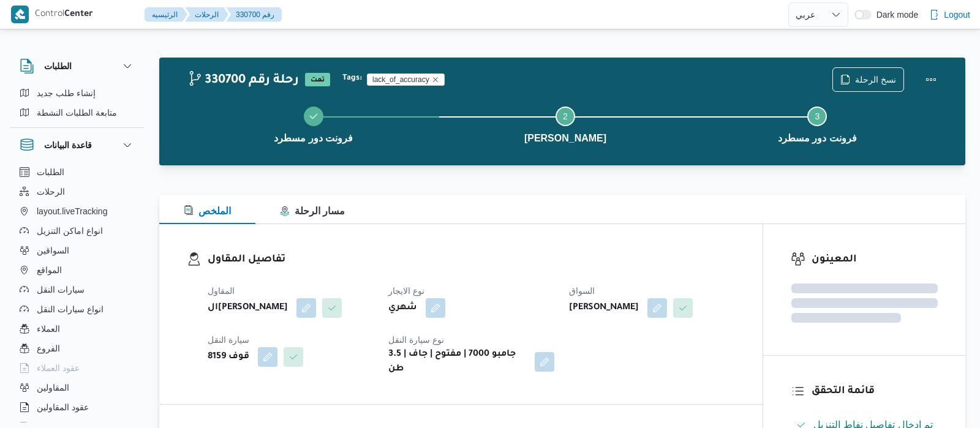  Describe the element at coordinates (565, 117) in the screenshot. I see `span: 2` at that location.